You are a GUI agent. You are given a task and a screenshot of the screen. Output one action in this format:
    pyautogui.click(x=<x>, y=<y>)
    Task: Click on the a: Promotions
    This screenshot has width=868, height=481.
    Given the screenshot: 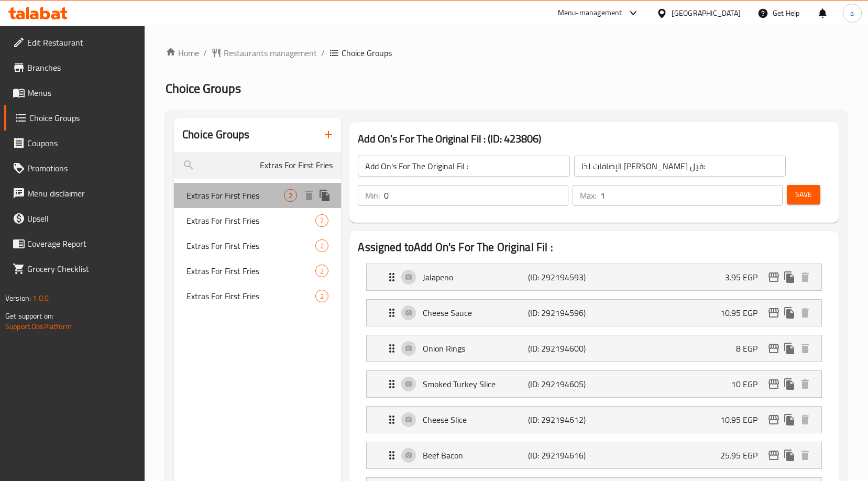 What is the action you would take?
    pyautogui.click(x=74, y=168)
    